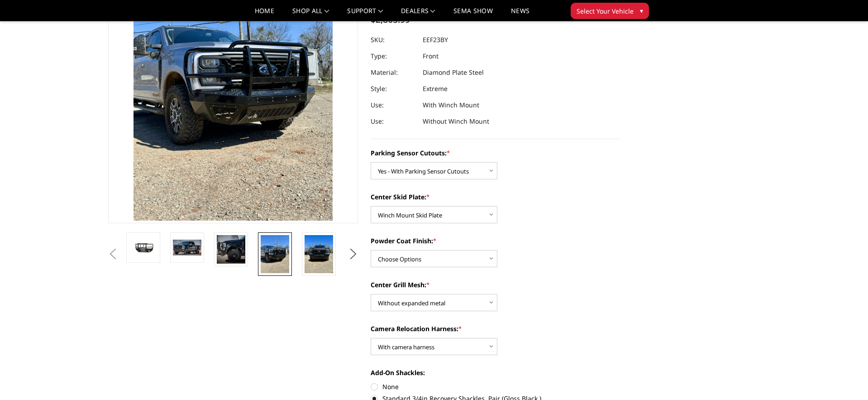 The image size is (868, 400). Describe the element at coordinates (496, 153) in the screenshot. I see `label: Parking Sensor Cutouts:` at that location.